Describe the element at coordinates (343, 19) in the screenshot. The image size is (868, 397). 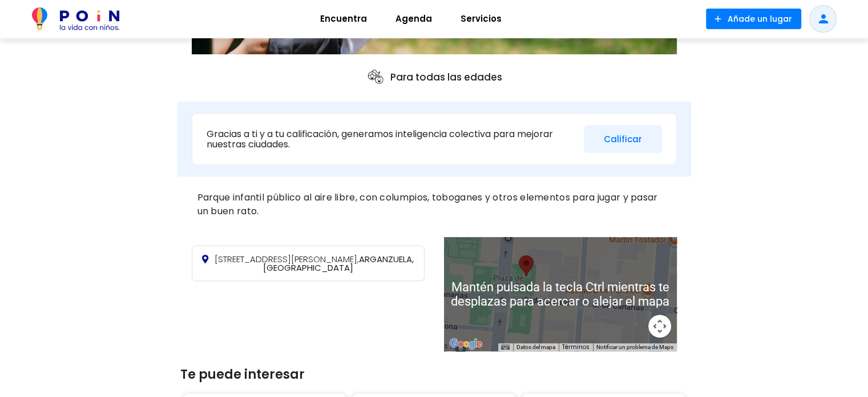
I see `a: Encuentra` at that location.